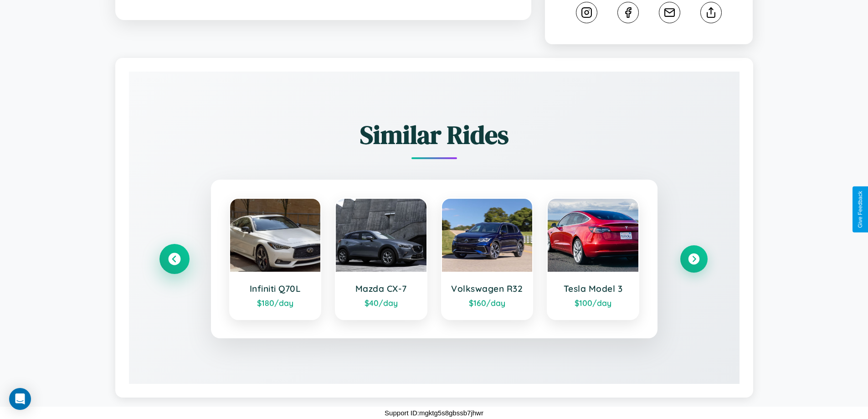  Describe the element at coordinates (276, 303) in the screenshot. I see `div: $ 180 /day` at that location.